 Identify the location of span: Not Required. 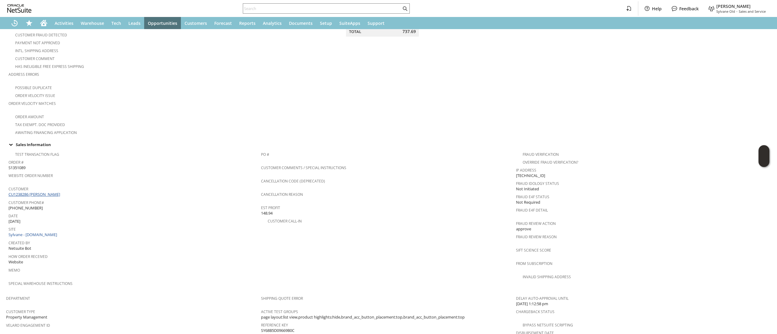
(528, 202).